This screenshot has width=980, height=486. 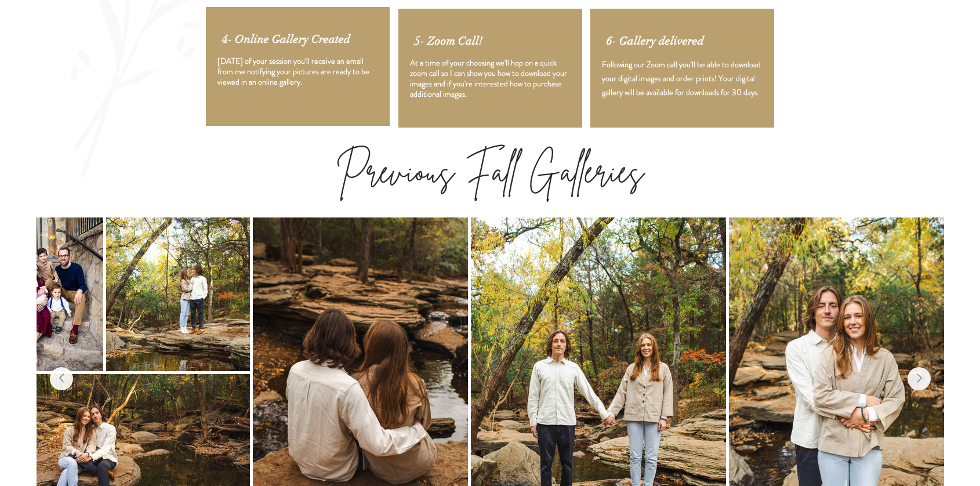 I want to click on span: Following our Zoom call you'll be able to download your digital images and order prints! Your dig..., so click(x=681, y=78).